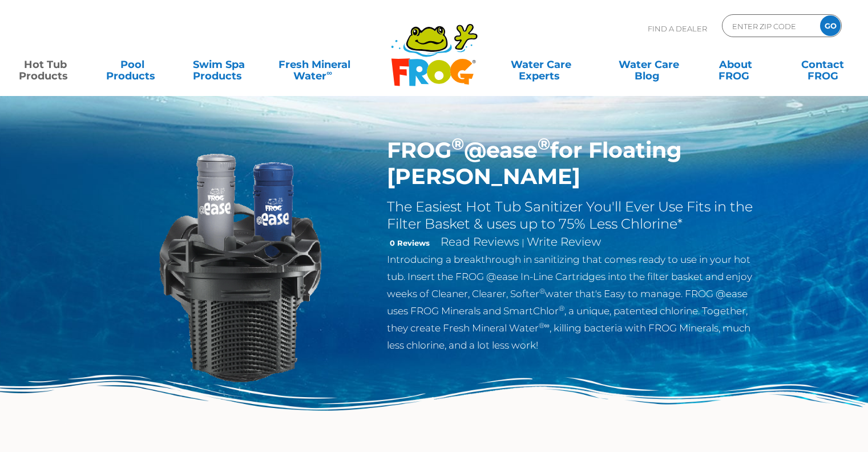  Describe the element at coordinates (573, 216) in the screenshot. I see `h2: The Easiest Hot Tub Sanitizer You'll Ever Use Fits in the Filter Basket & uses up to 75% Less Chl...` at that location.